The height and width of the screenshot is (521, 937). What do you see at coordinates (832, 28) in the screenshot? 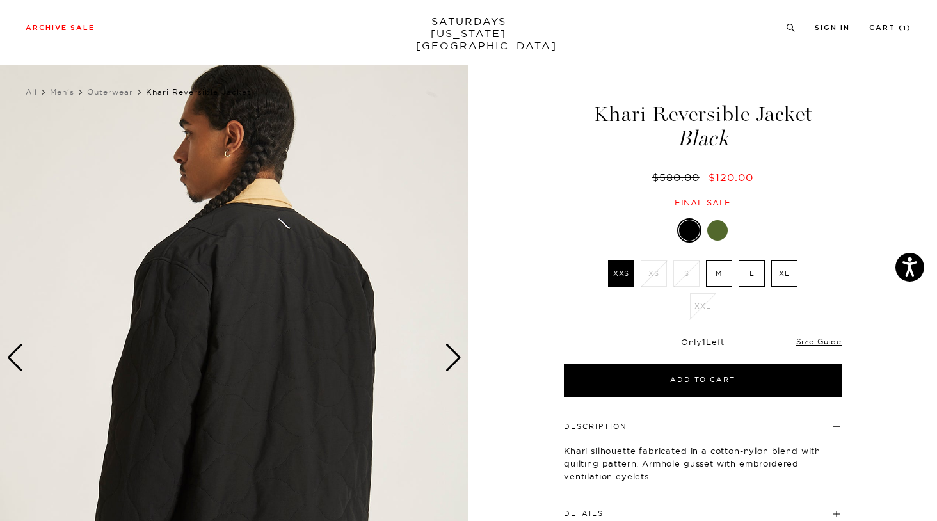
I see `a: Sign In` at bounding box center [832, 28].